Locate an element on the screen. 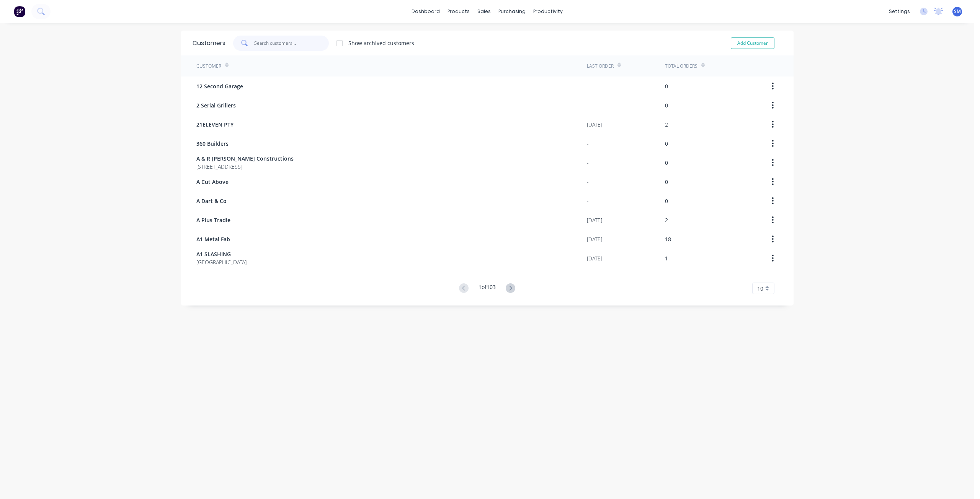 Image resolution: width=980 pixels, height=499 pixels. span: 360 Builders is located at coordinates (212, 143).